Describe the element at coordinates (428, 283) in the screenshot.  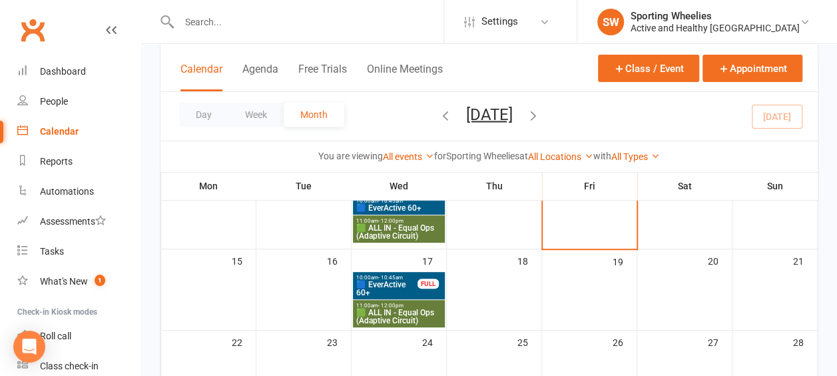
I see `div: FULL` at that location.